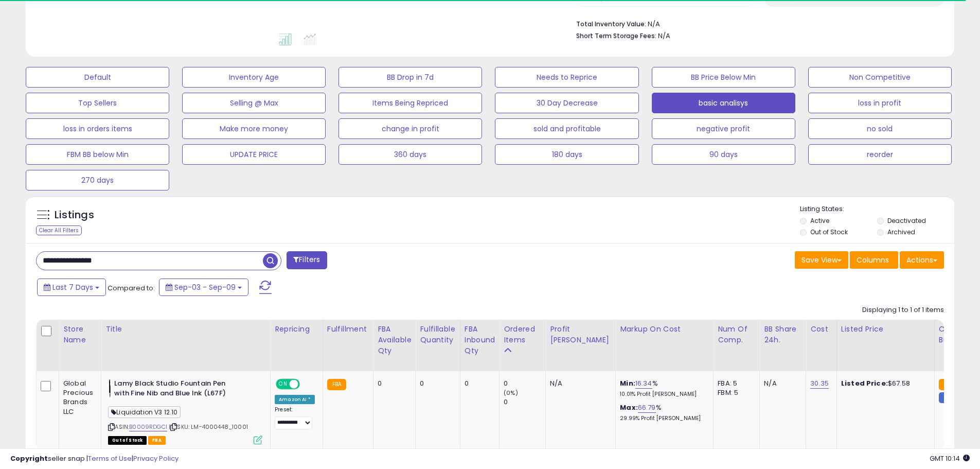 This screenshot has width=980, height=469. What do you see at coordinates (629, 407) in the screenshot?
I see `b: Max:` at bounding box center [629, 407].